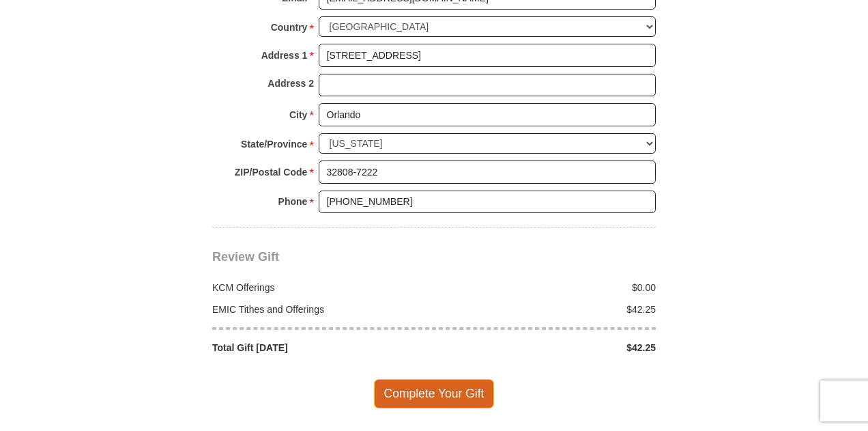 This screenshot has height=431, width=868. I want to click on strong: City, so click(298, 115).